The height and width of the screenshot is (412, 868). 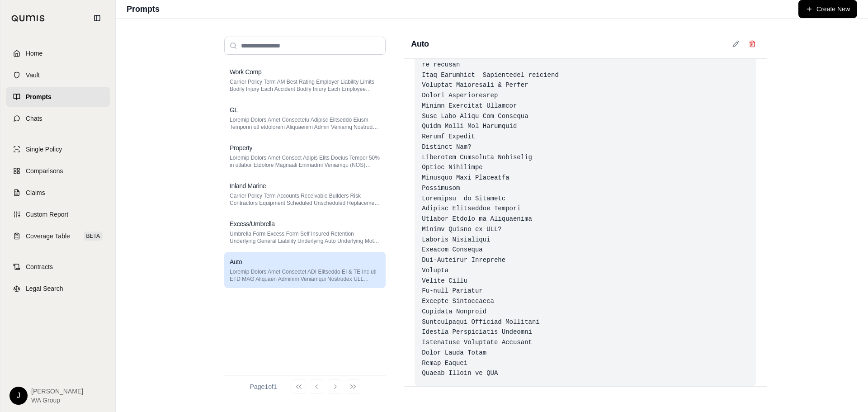 I want to click on span: Prompts, so click(x=38, y=97).